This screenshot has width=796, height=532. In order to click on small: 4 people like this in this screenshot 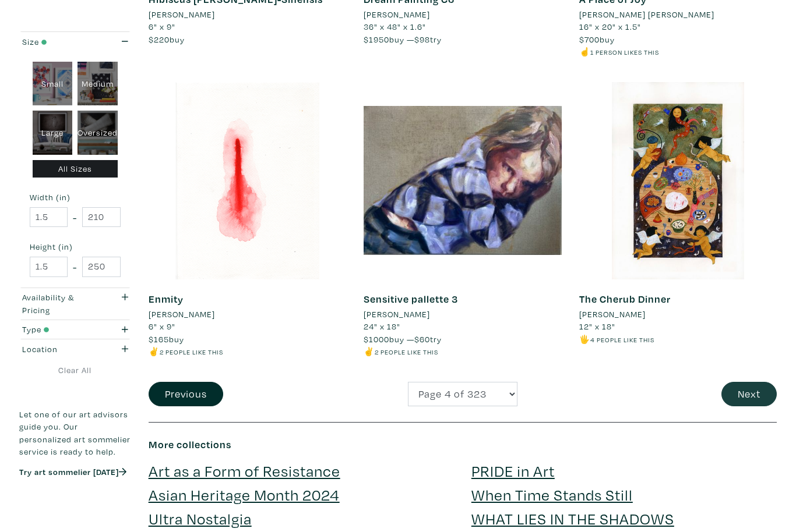, I will do `click(622, 340)`.